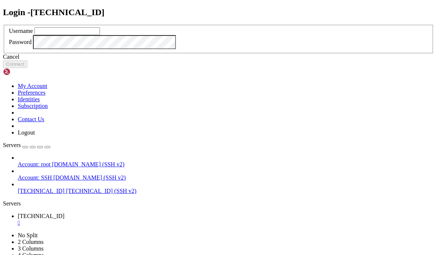 The height and width of the screenshot is (255, 437). Describe the element at coordinates (226, 220) in the screenshot. I see `a: 208.67.142.35` at that location.